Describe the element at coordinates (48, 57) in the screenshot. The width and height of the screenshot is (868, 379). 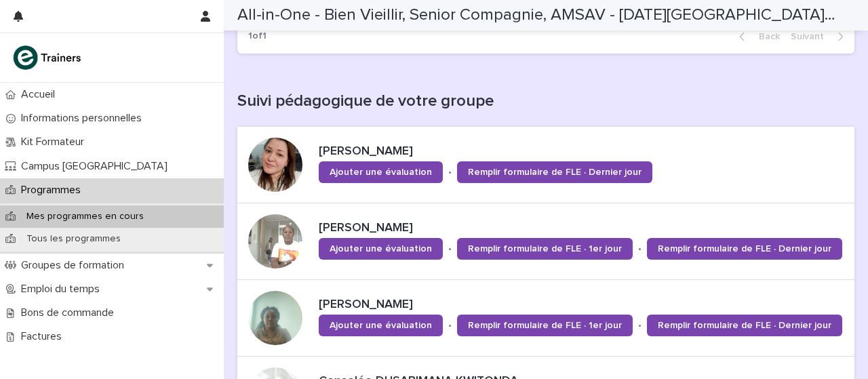
I see `img: K0CqGN7SDeD6s4JG8KQk` at that location.